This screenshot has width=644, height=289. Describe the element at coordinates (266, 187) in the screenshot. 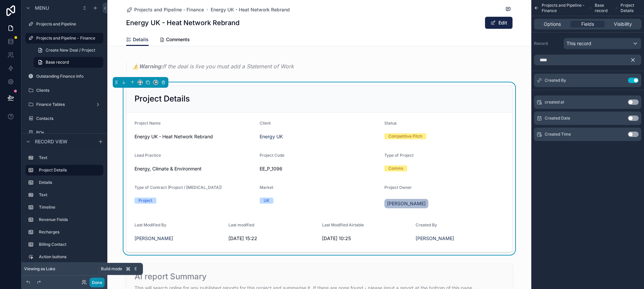

I see `span: Market` at that location.